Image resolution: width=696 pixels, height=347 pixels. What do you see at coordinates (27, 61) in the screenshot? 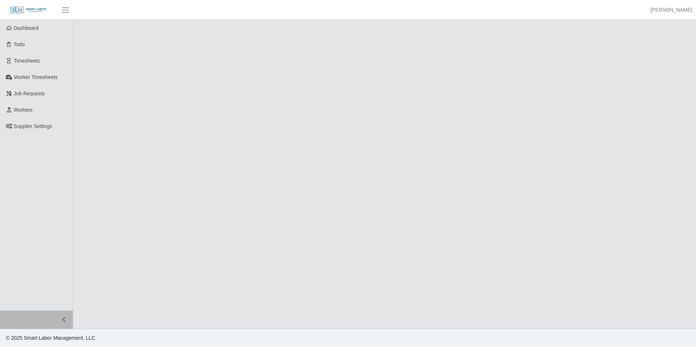
I see `span: Timesheets` at bounding box center [27, 61].